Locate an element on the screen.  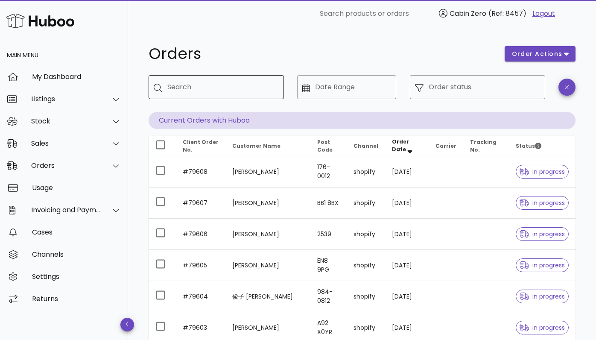
div: Settings is located at coordinates (76, 276).